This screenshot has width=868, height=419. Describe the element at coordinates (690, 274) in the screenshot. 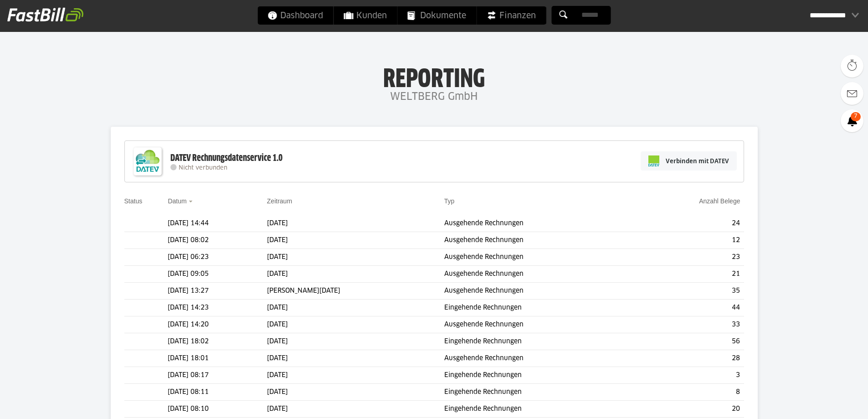

I see `td: 21` at that location.